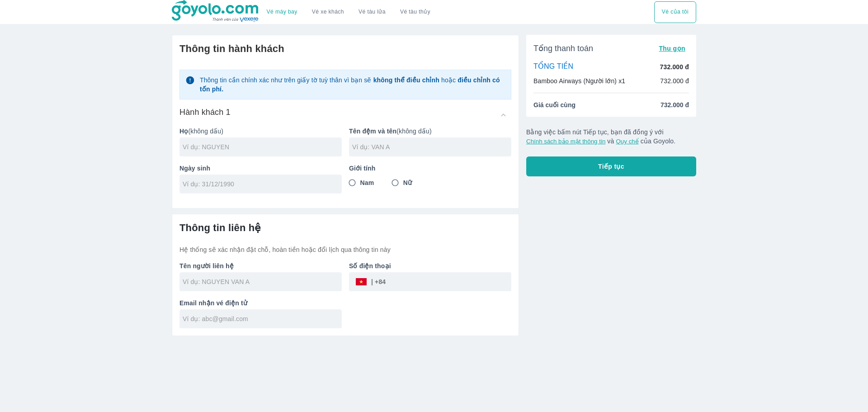 The image size is (868, 412). Describe the element at coordinates (372, 131) in the screenshot. I see `b: Tên đệm và tên` at that location.